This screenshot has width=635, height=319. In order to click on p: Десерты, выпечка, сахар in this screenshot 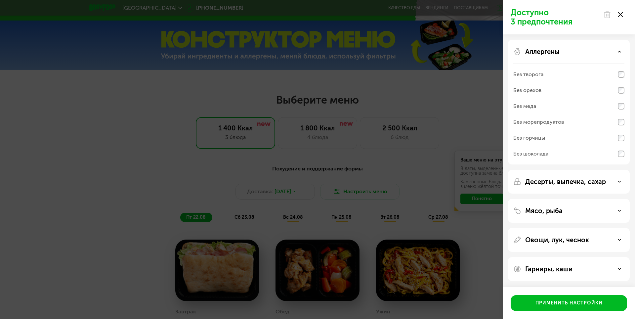, I will do `click(566, 182)`.